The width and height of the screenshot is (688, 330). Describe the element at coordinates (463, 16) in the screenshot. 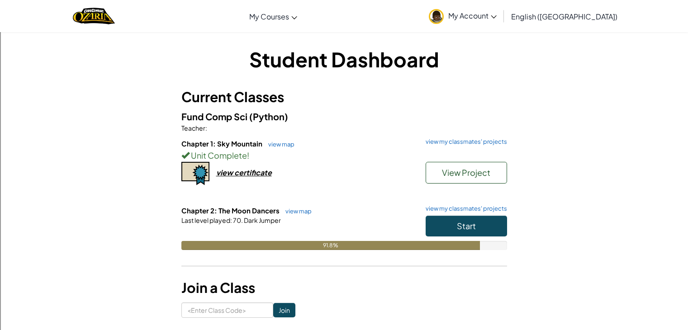

I see `a: My Account` at that location.